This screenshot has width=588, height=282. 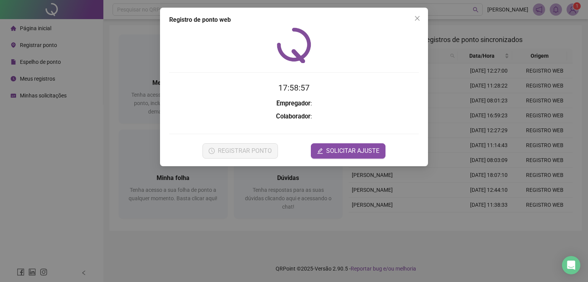 I want to click on button: editSOLICITAR AJUSTE, so click(x=348, y=151).